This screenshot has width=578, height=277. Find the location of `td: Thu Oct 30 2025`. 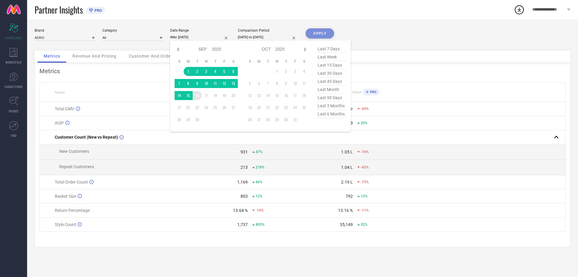

td: Thu Oct 30 2025 is located at coordinates (286, 120).